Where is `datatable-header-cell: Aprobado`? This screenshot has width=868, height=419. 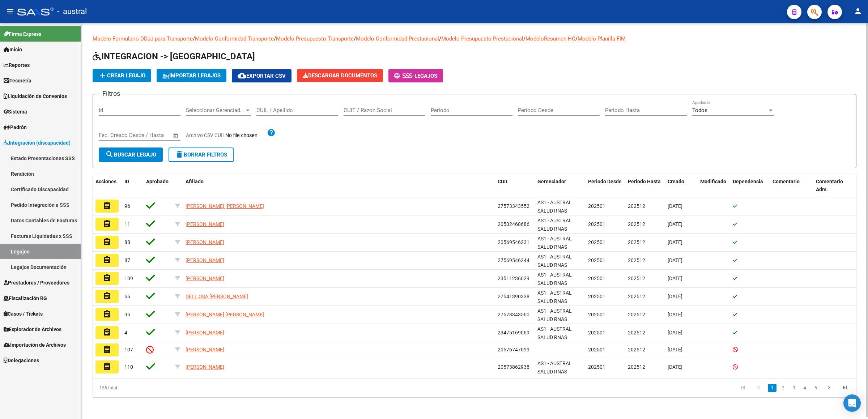 datatable-header-cell: Aprobado is located at coordinates (157, 186).